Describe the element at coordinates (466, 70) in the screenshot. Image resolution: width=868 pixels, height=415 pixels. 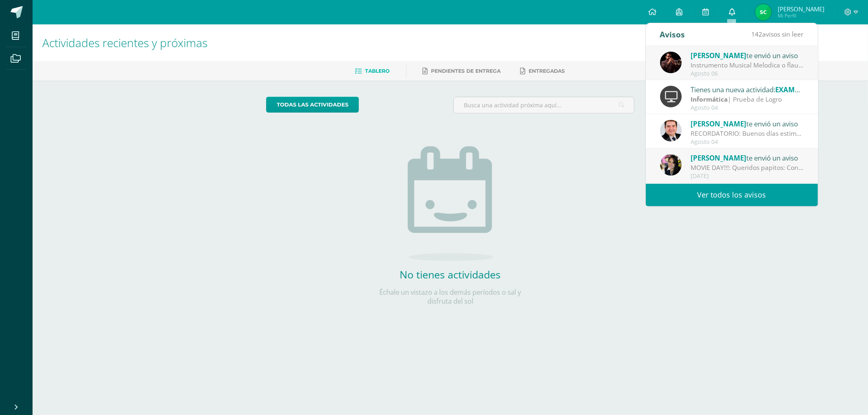
I see `span: Pendientes de entrega` at that location.